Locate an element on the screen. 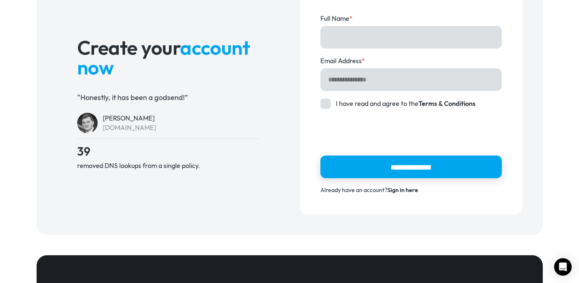 This screenshot has height=283, width=579. span: account now is located at coordinates (163, 57).